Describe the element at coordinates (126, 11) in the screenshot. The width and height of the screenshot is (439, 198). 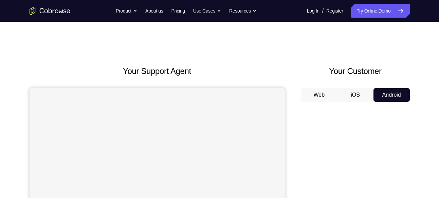
I see `button: Product` at that location.